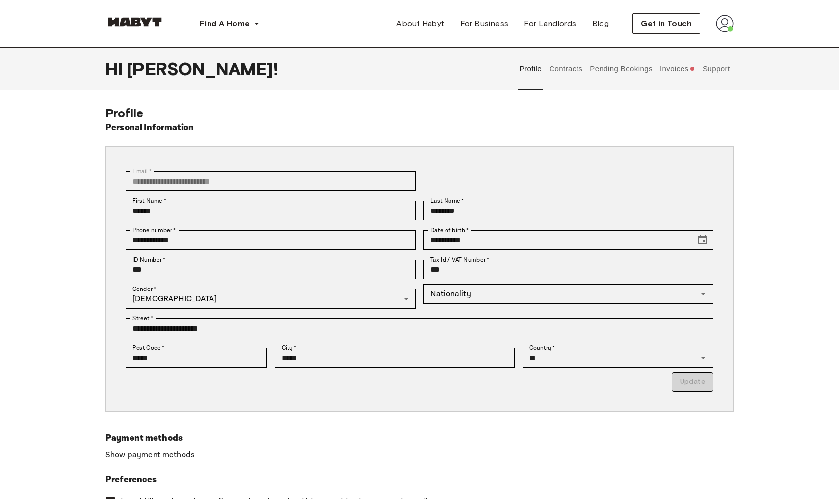 Image resolution: width=839 pixels, height=499 pixels. What do you see at coordinates (420, 438) in the screenshot?
I see `h6: Payment methods` at bounding box center [420, 438].